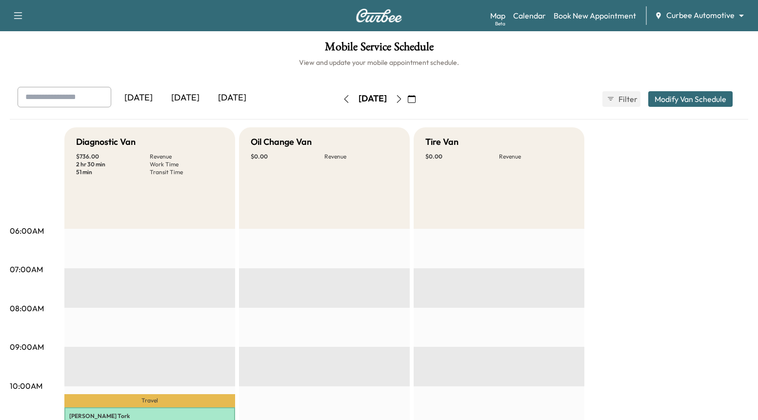 The image size is (758, 420). What do you see at coordinates (27, 231) in the screenshot?
I see `p: 06:00AM` at bounding box center [27, 231].